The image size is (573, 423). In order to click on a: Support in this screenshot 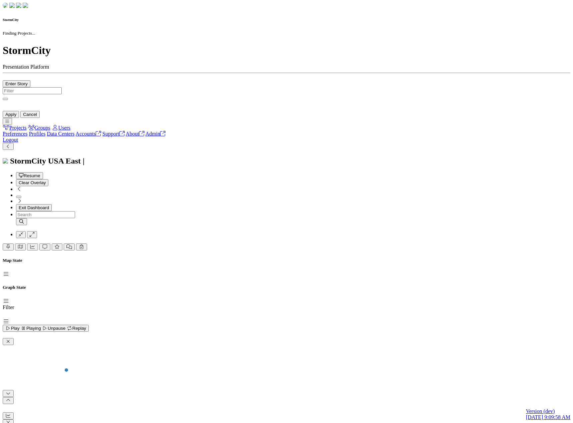, I will do `click(113, 134)`.